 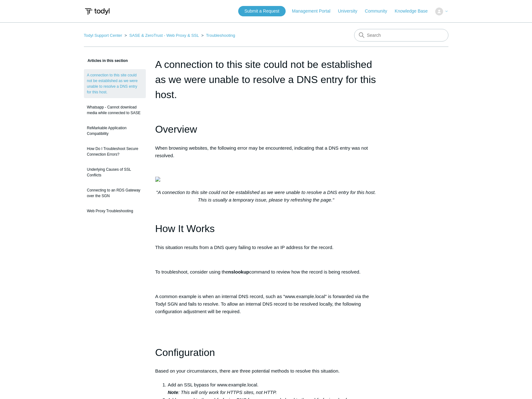 What do you see at coordinates (261, 11) in the screenshot?
I see `a: Submit a Request` at bounding box center [261, 11].